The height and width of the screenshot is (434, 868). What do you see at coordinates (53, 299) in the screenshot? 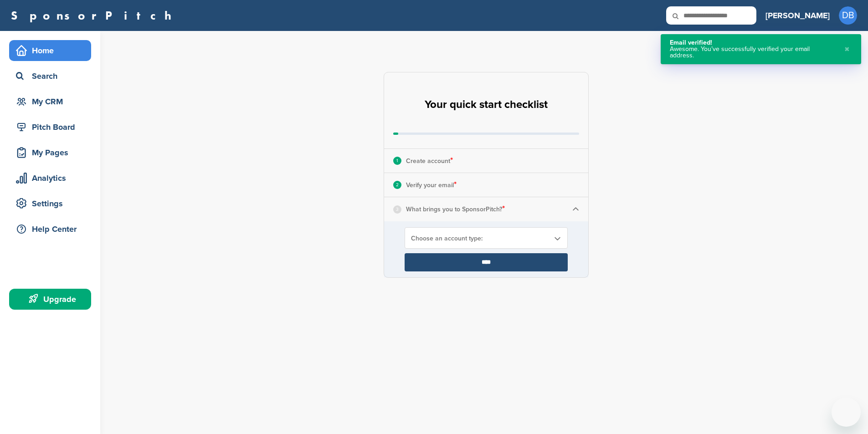
I see `div: Upgrade` at bounding box center [53, 299].